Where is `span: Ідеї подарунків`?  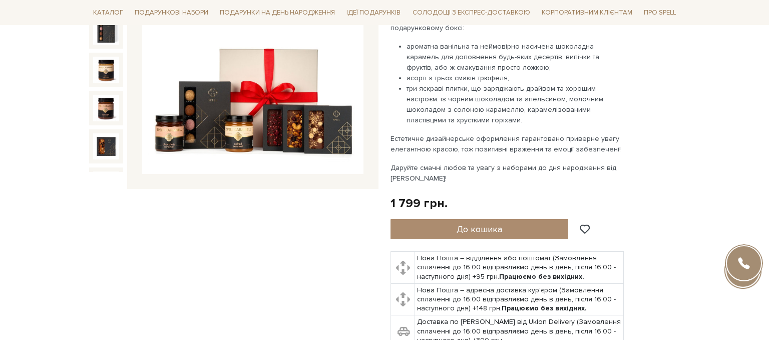 span: Ідеї подарунків is located at coordinates (374, 13).